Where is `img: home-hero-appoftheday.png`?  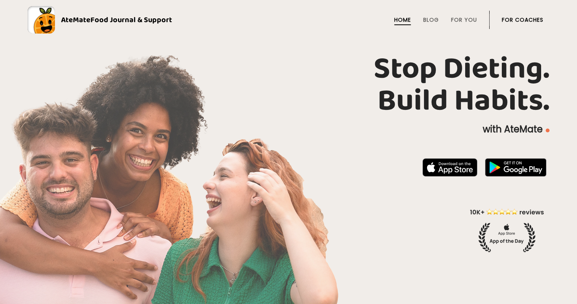 img: home-hero-appoftheday.png is located at coordinates (506, 230).